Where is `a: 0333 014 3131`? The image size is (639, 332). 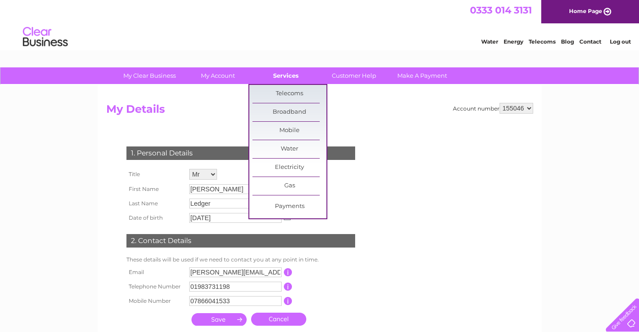
a: 0333 014 3131 is located at coordinates (501, 10).